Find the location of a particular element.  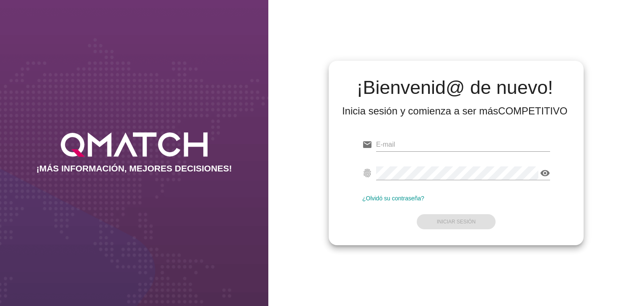

i: visibility is located at coordinates (545, 174).